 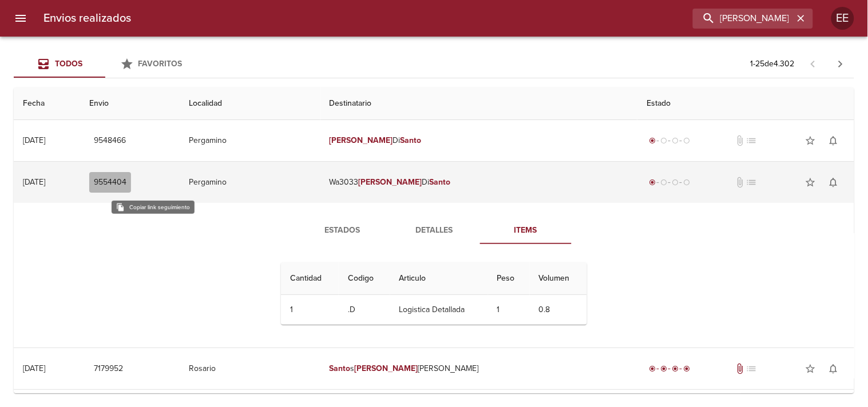 What do you see at coordinates (843, 18) in the screenshot?
I see `div: EE` at bounding box center [843, 18].